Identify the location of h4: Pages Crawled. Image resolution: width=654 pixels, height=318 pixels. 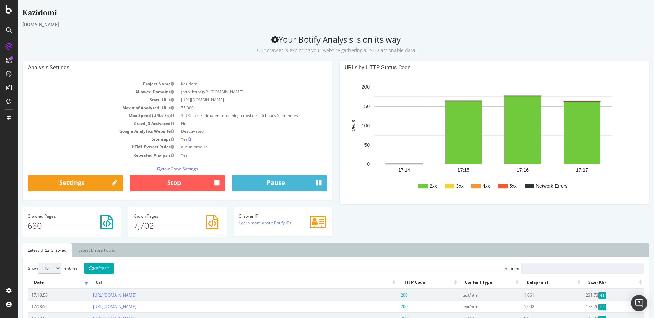
(54, 216).